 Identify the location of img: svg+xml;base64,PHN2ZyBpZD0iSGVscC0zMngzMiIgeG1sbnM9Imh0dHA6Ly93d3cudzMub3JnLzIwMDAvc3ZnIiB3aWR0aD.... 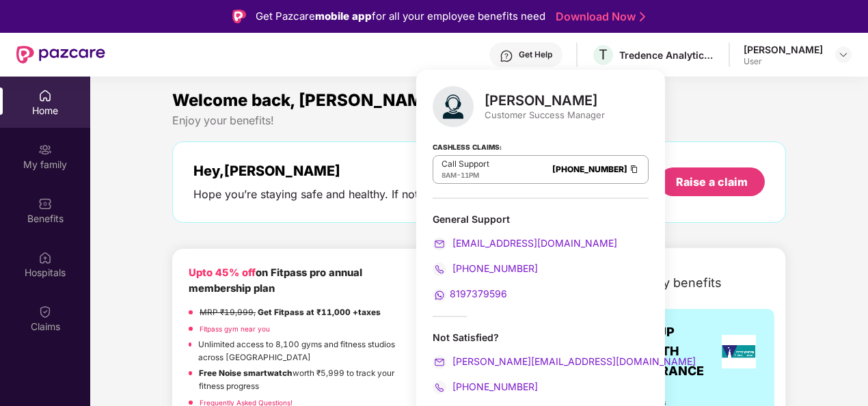
(507, 56).